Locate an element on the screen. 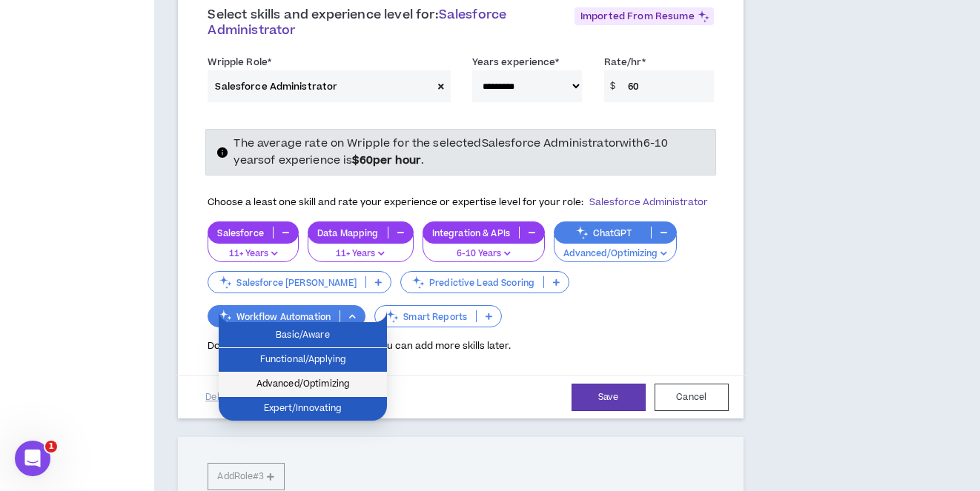 This screenshot has height=491, width=980. button: Save is located at coordinates (609, 397).